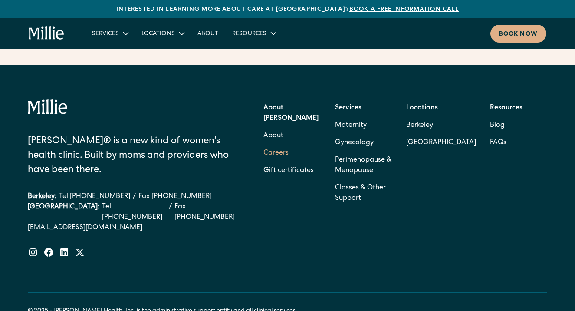 This screenshot has height=311, width=575. I want to click on a: Book now, so click(518, 33).